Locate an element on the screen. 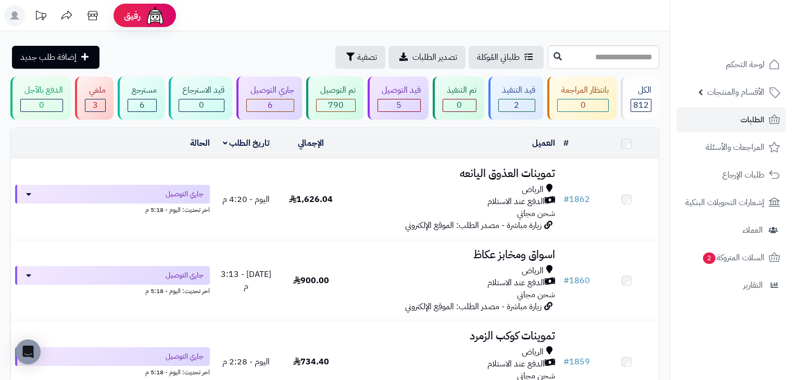 The image size is (792, 380). div: Open Intercom Messenger is located at coordinates (28, 352).